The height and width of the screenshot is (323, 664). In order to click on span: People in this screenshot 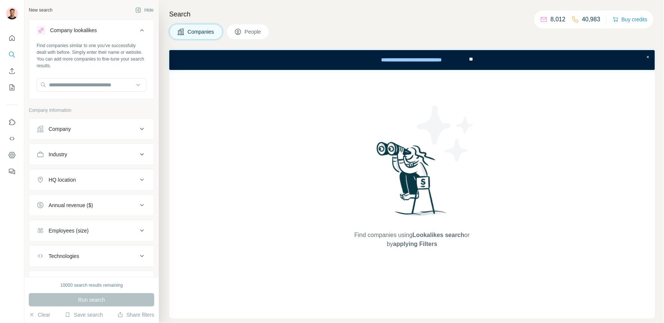, I will do `click(253, 32)`.